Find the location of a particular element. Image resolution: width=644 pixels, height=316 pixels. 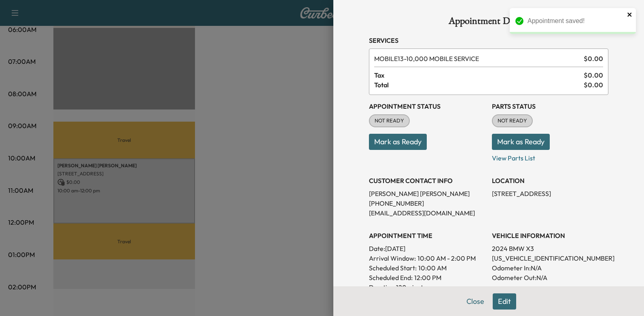

div: Appointment saved! is located at coordinates (576, 21).